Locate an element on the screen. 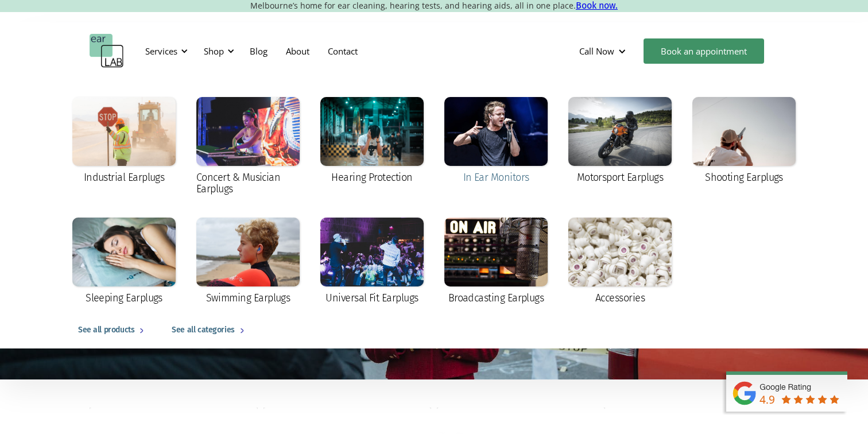  div: See all categories is located at coordinates (203, 330).